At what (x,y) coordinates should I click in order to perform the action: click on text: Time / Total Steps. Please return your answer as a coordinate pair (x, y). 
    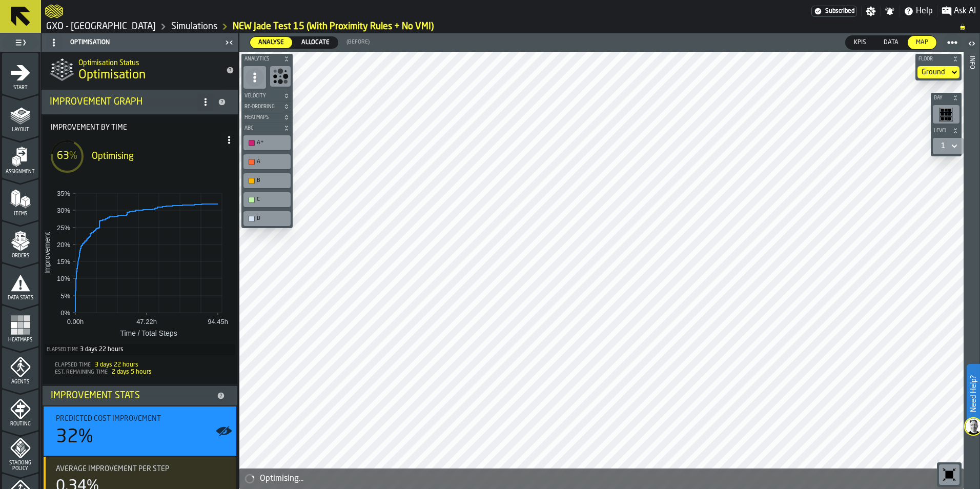
    Looking at the image, I should click on (148, 333).